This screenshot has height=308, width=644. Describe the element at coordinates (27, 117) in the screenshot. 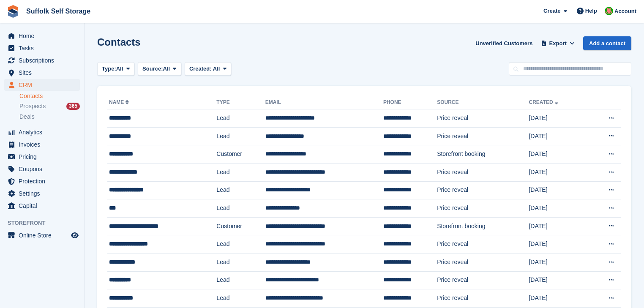

I see `span: Deals` at that location.